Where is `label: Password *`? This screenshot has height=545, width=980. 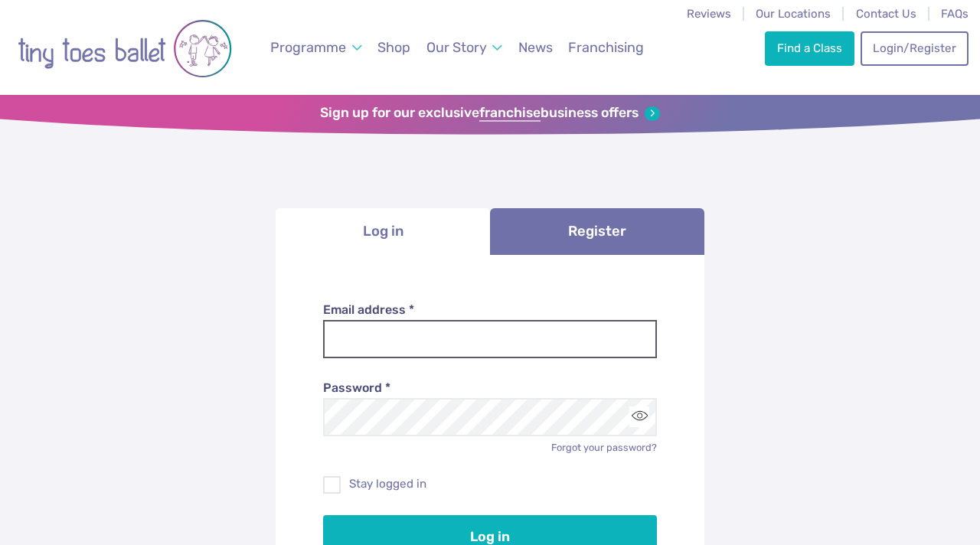
label: Password * is located at coordinates (490, 388).